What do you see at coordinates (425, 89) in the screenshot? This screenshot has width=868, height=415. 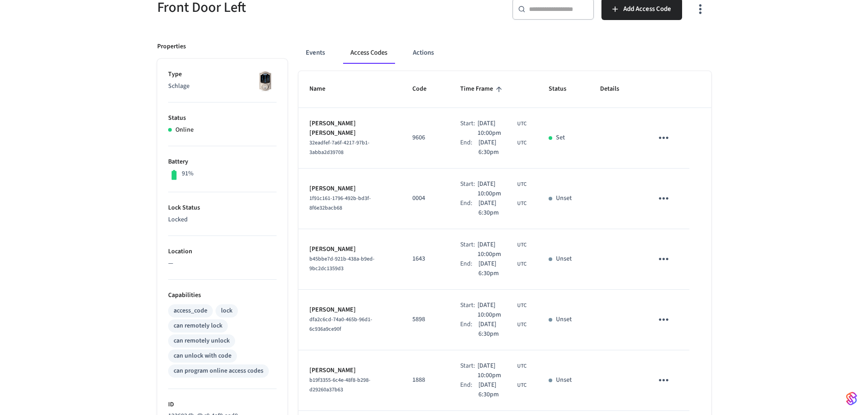 I see `span: Code` at bounding box center [425, 89].